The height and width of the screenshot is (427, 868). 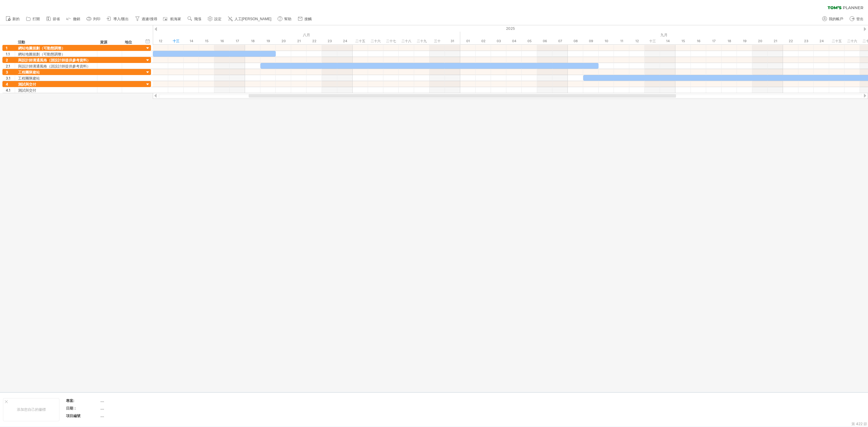 What do you see at coordinates (222, 41) in the screenshot?
I see `div: 2025年8月16日星期六` at bounding box center [222, 41].